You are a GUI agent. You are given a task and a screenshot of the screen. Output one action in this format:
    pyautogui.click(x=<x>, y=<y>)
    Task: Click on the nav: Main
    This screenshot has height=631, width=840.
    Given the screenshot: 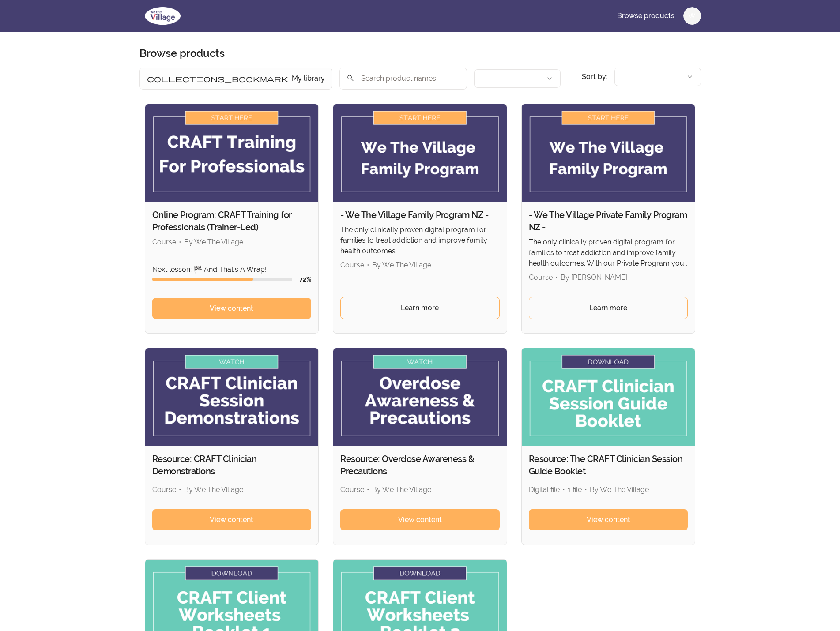 What is the action you would take?
    pyautogui.click(x=655, y=16)
    